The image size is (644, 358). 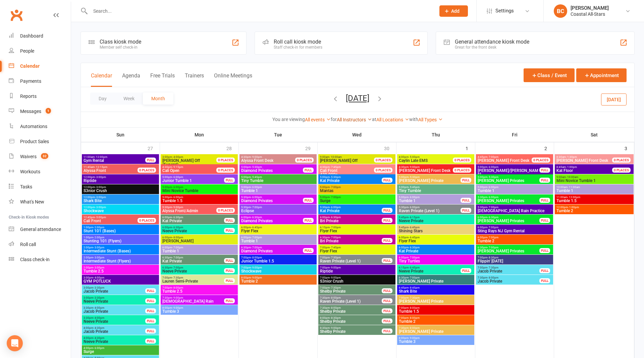 I want to click on span: Junior Tumble 1, so click(x=193, y=181).